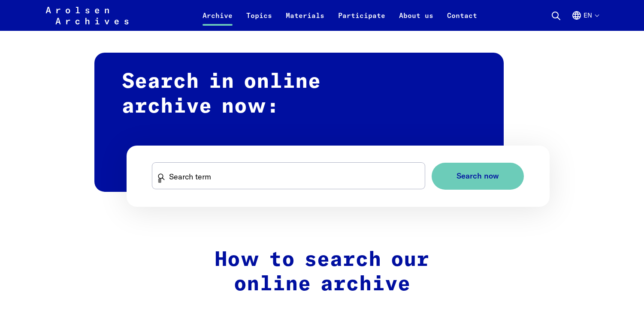 Image resolution: width=644 pixels, height=313 pixels. I want to click on a: Materials, so click(305, 20).